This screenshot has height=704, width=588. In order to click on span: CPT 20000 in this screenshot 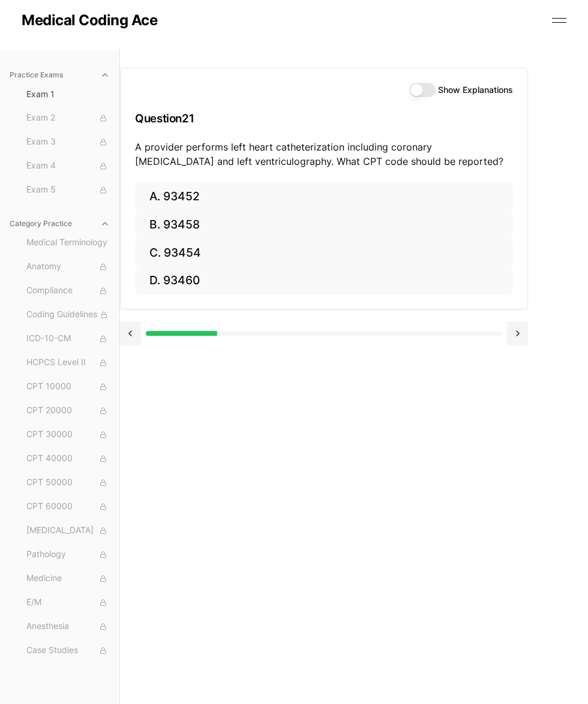, I will do `click(68, 411)`.